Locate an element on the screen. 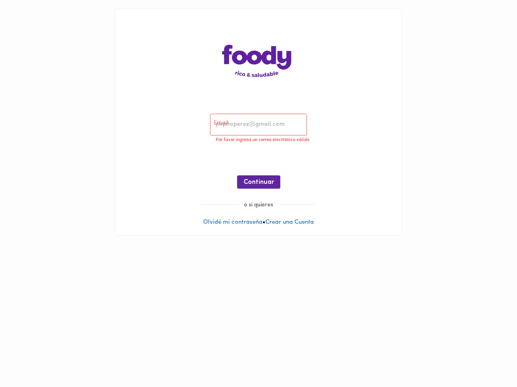 Image resolution: width=517 pixels, height=387 pixels. p: Por favor ingresa un correo electrónico válido is located at coordinates (264, 140).